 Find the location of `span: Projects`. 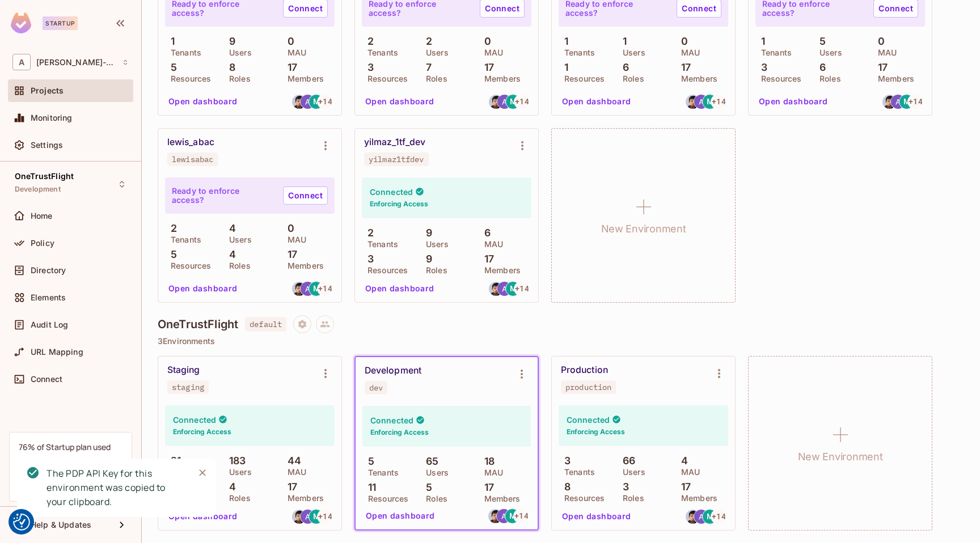

span: Projects is located at coordinates (47, 91).